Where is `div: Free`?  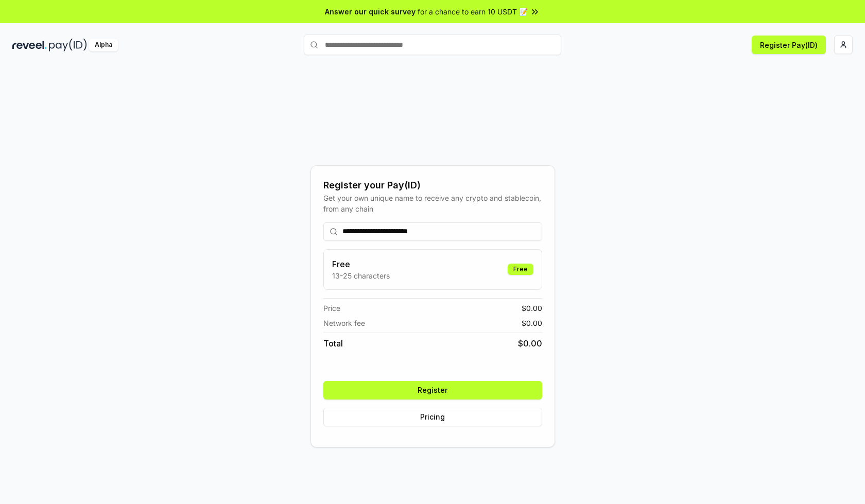
div: Free is located at coordinates (521, 269).